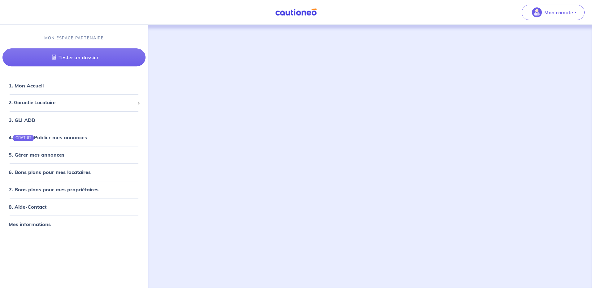 This screenshot has width=592, height=289. What do you see at coordinates (74, 207) in the screenshot?
I see `div: 8. Aide-Contact` at bounding box center [74, 207].